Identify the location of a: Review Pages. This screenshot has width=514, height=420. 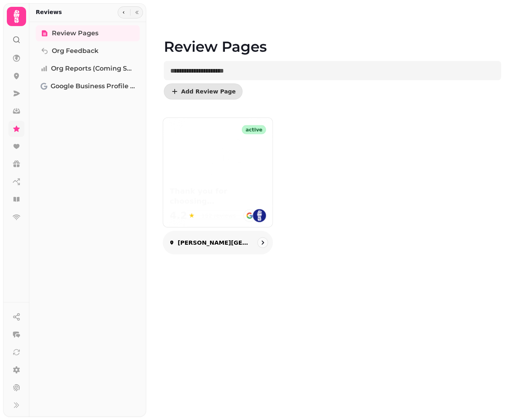
(88, 33).